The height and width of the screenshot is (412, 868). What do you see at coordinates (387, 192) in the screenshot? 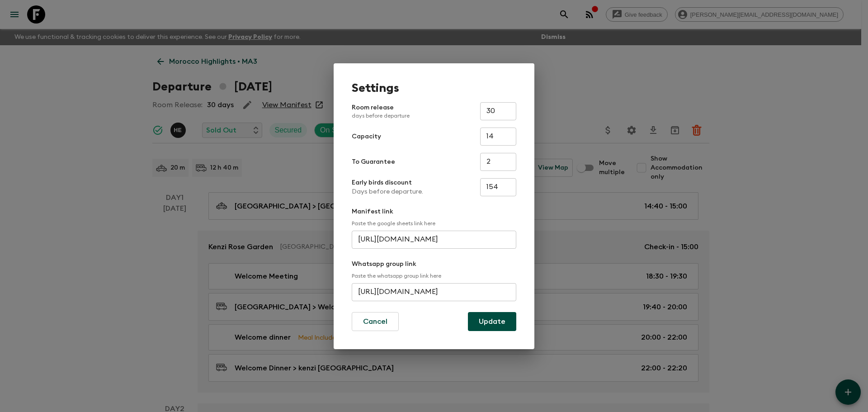
I see `p: Days before departure.` at bounding box center [387, 192].